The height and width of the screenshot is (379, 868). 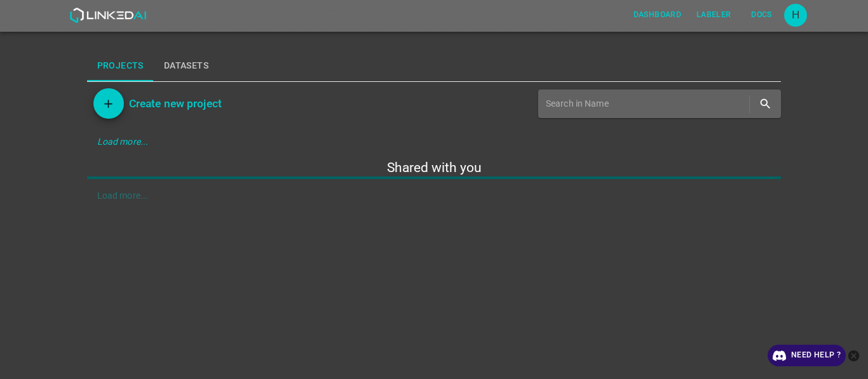 What do you see at coordinates (646, 104) in the screenshot?
I see `input: Search in Name` at bounding box center [646, 104].